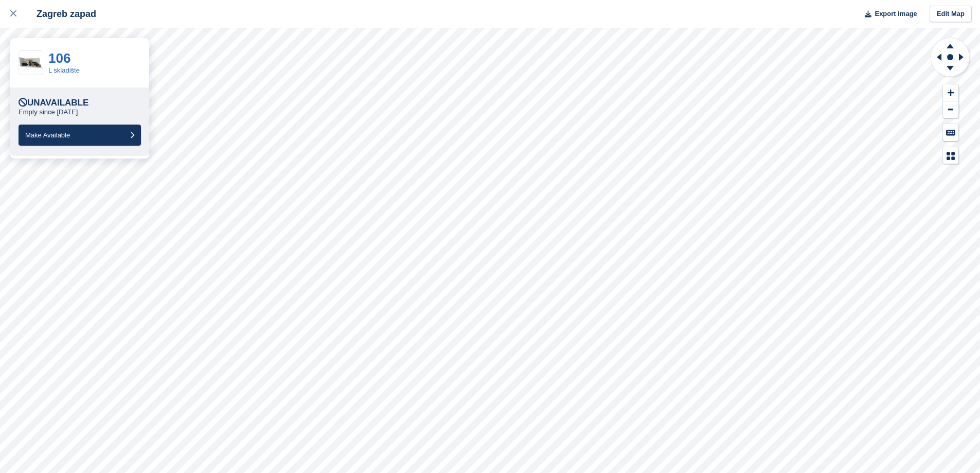 This screenshot has width=980, height=473. What do you see at coordinates (59, 58) in the screenshot?
I see `a: 106` at bounding box center [59, 58].